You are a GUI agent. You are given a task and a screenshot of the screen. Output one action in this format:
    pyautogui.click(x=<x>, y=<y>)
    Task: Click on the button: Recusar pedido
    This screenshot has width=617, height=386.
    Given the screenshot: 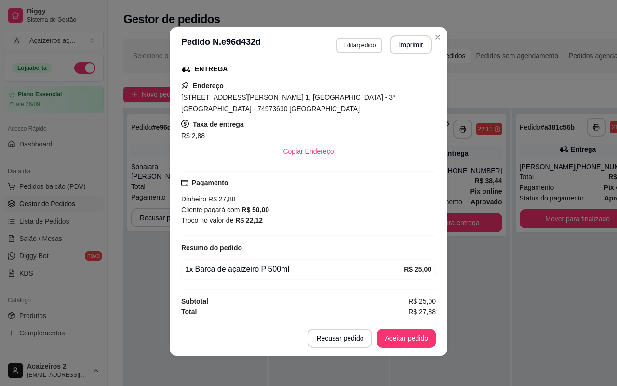 What is the action you would take?
    pyautogui.click(x=340, y=338)
    